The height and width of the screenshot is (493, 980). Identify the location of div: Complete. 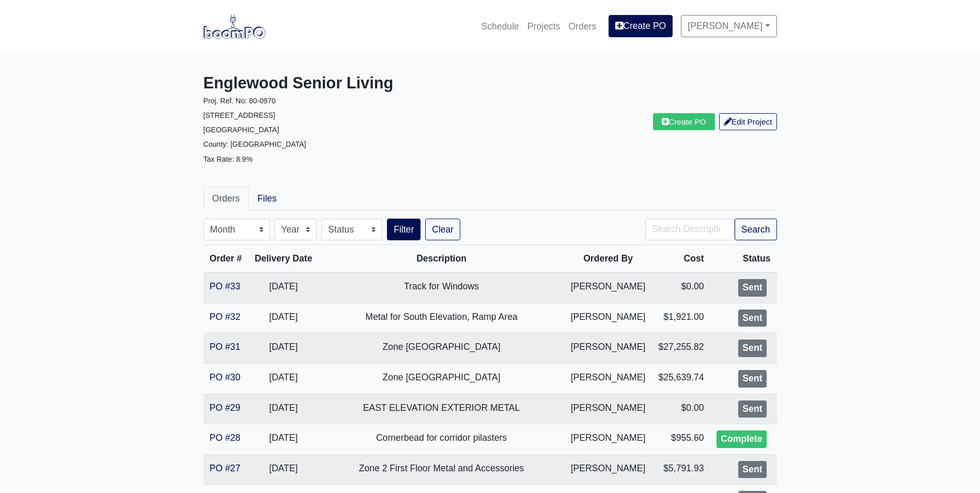
(741, 439).